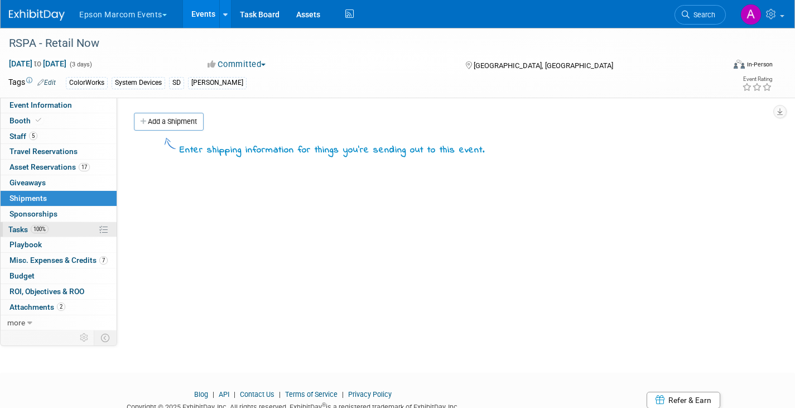 This screenshot has height=408, width=795. Describe the element at coordinates (40, 229) in the screenshot. I see `span: 100%` at that location.